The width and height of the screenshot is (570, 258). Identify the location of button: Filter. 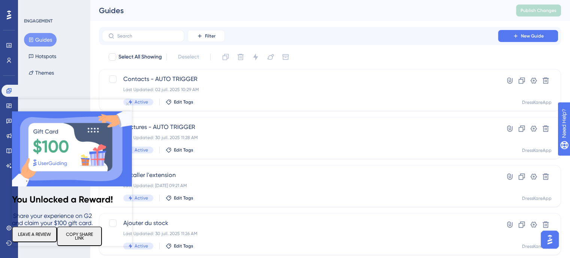
(206, 36).